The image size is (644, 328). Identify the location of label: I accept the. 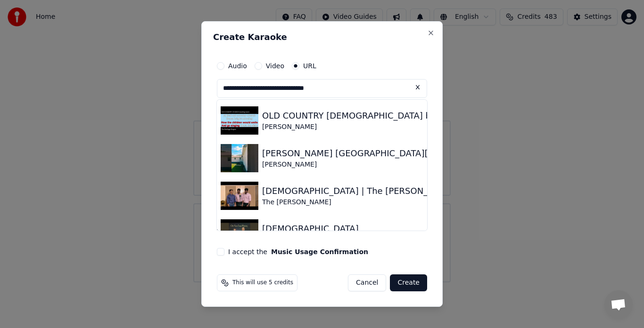
(298, 252).